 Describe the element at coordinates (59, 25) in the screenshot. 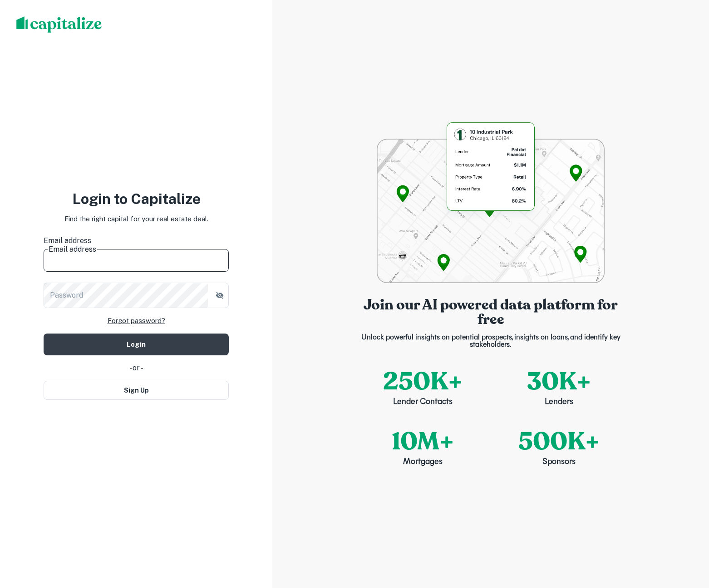

I see `img: capitalize-logo.png` at that location.